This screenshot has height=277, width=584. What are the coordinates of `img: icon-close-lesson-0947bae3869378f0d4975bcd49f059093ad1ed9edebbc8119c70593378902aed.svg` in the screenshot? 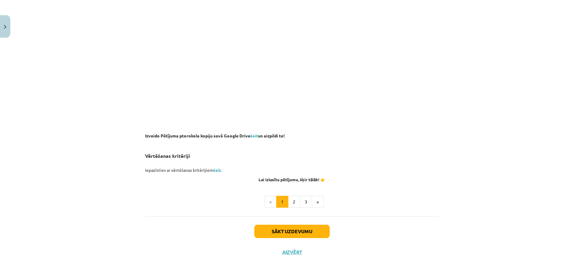 It's located at (5, 27).